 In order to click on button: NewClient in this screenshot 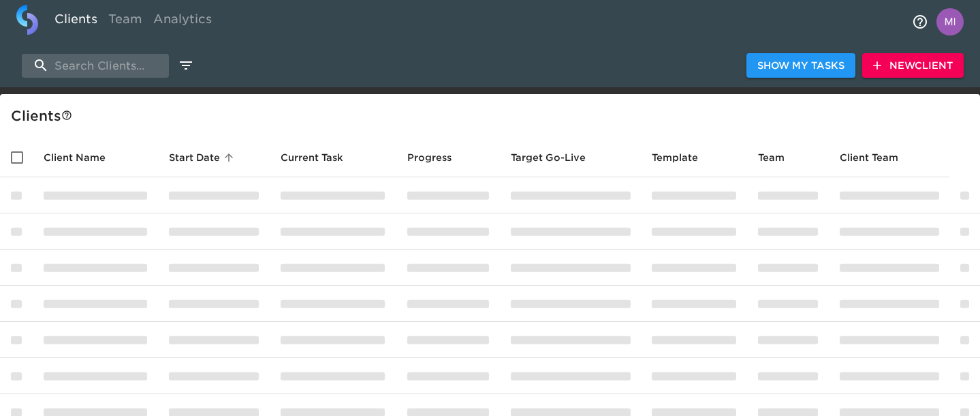, I will do `click(913, 65)`.